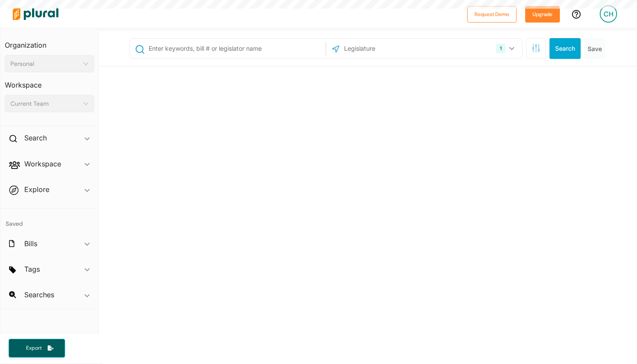 This screenshot has height=364, width=637. What do you see at coordinates (45, 64) in the screenshot?
I see `div: Personal` at bounding box center [45, 64].